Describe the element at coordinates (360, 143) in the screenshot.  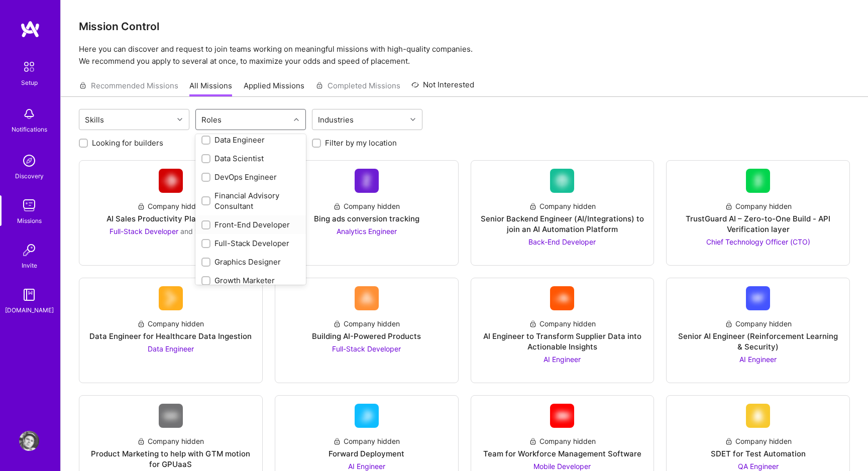
I see `label: Filter by my location` at that location.